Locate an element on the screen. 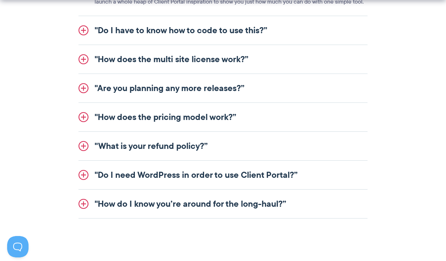  a: "Do I have to know how to code to use this?” is located at coordinates (223, 30).